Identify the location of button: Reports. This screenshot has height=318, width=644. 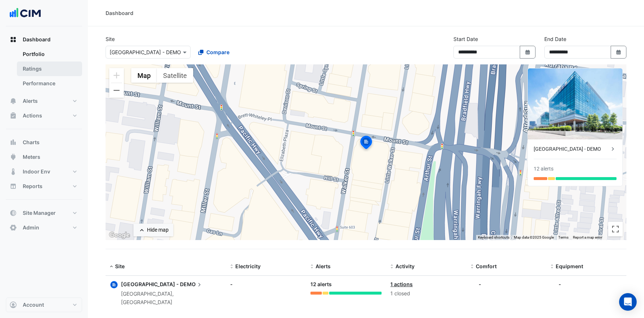
(44, 186).